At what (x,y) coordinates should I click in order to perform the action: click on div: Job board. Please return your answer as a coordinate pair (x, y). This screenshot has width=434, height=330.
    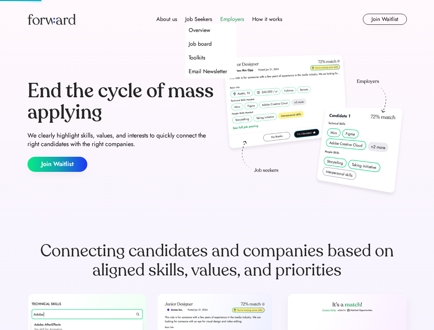
    Looking at the image, I should click on (200, 44).